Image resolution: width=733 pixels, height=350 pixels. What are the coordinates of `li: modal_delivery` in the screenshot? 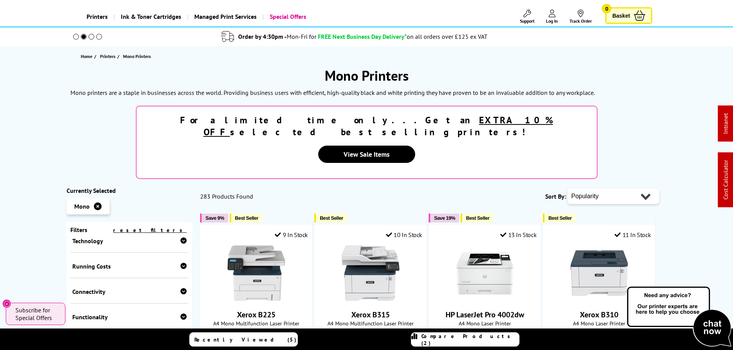 It's located at (354, 37).